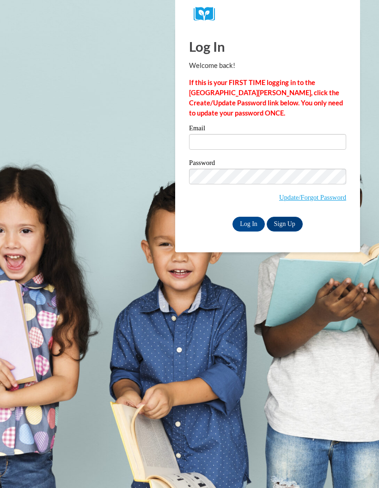 This screenshot has height=488, width=379. I want to click on label: Email, so click(268, 129).